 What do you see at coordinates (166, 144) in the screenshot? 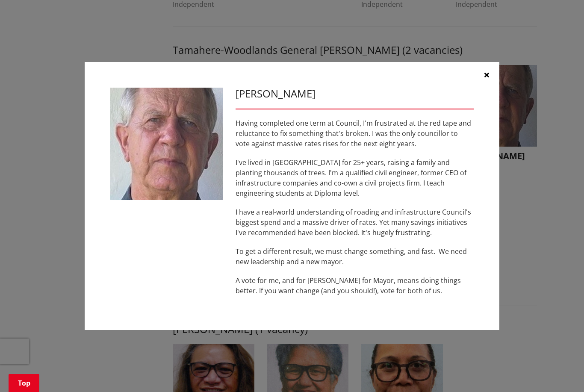
I see `img: WO-W-TW__KEIR_M__PTTJq` at bounding box center [166, 144].